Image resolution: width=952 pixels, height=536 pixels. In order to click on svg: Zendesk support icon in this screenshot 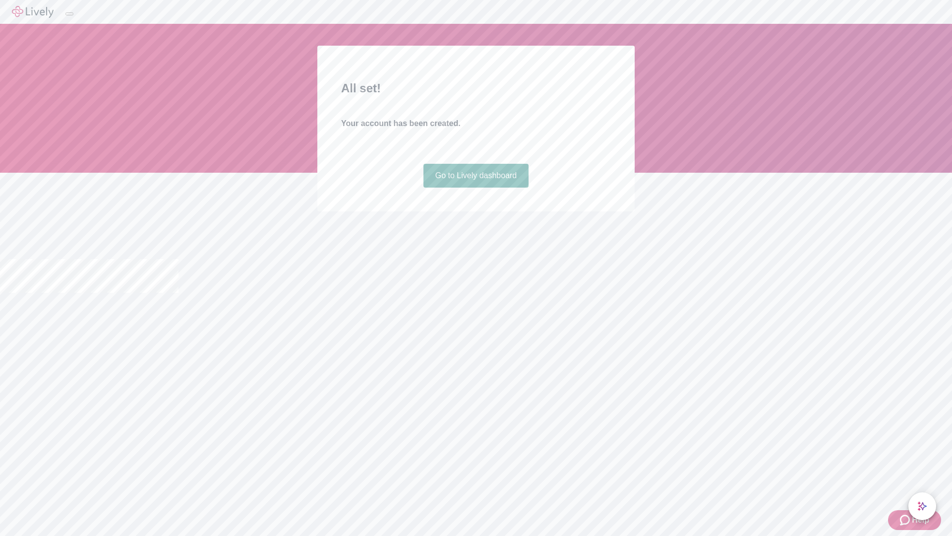, I will do `click(906, 520)`.